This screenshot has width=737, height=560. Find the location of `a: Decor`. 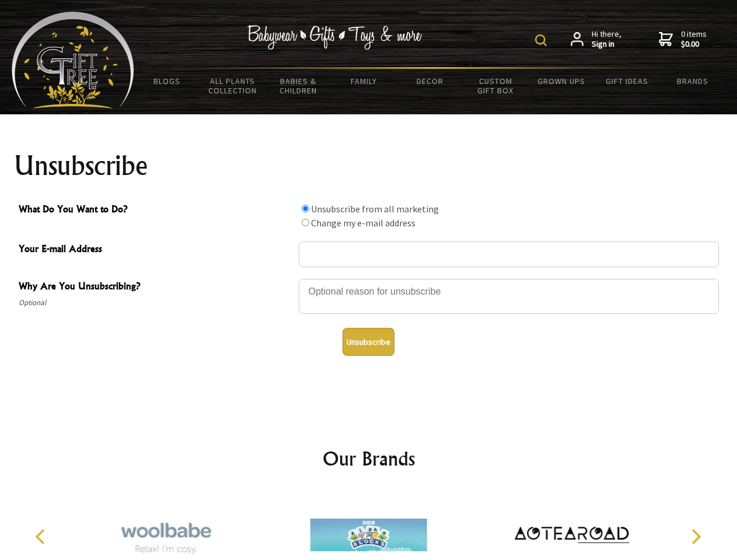

a: Decor is located at coordinates (429, 81).